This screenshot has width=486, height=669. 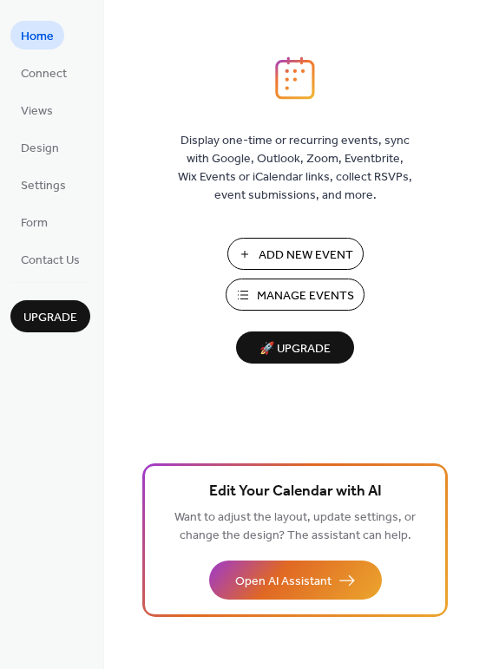 I want to click on a: Connect, so click(x=43, y=72).